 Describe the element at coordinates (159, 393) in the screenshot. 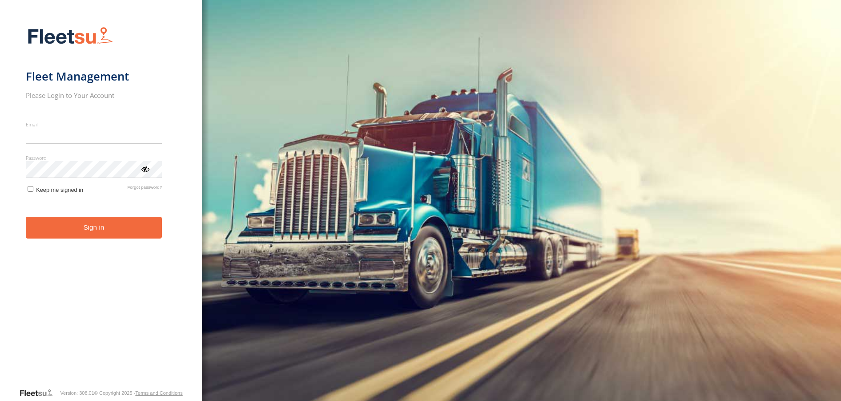

I see `a: Terms and Conditions` at that location.